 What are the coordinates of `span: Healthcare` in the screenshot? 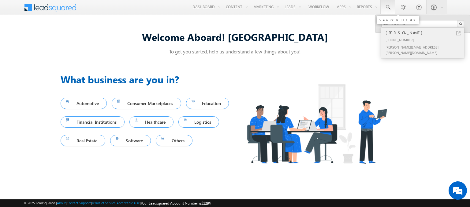 It's located at (151, 122).